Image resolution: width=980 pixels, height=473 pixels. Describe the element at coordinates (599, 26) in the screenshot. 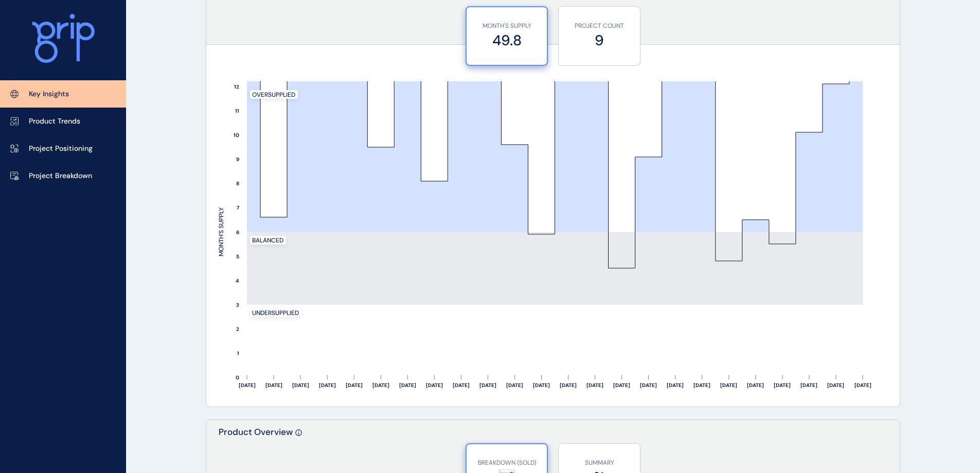

I see `p: PROJECT COUNT` at that location.